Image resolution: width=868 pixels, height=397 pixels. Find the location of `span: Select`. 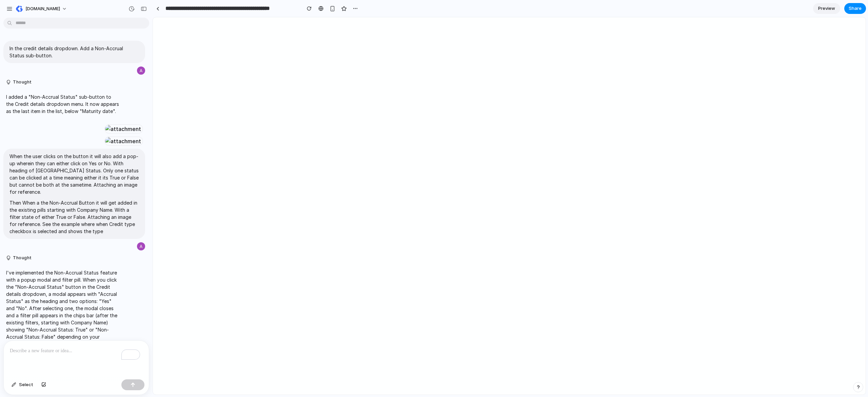

span: Select is located at coordinates (26, 385).